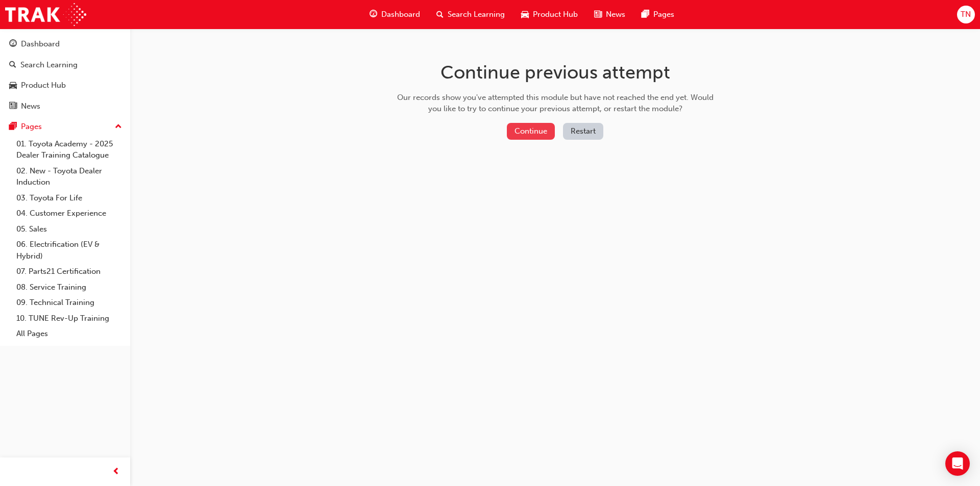 The height and width of the screenshot is (486, 980). I want to click on a: pages-iconPages, so click(658, 14).